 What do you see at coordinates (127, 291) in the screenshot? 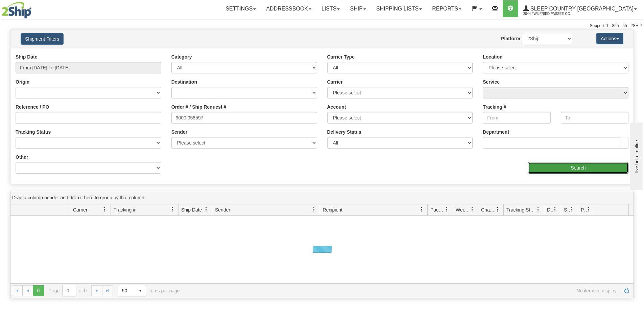
I see `span: 50` at bounding box center [127, 291].